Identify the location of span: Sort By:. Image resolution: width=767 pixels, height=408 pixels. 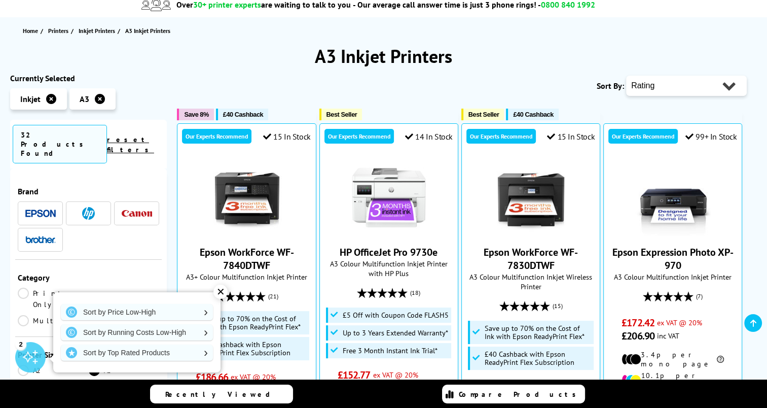
(611, 86).